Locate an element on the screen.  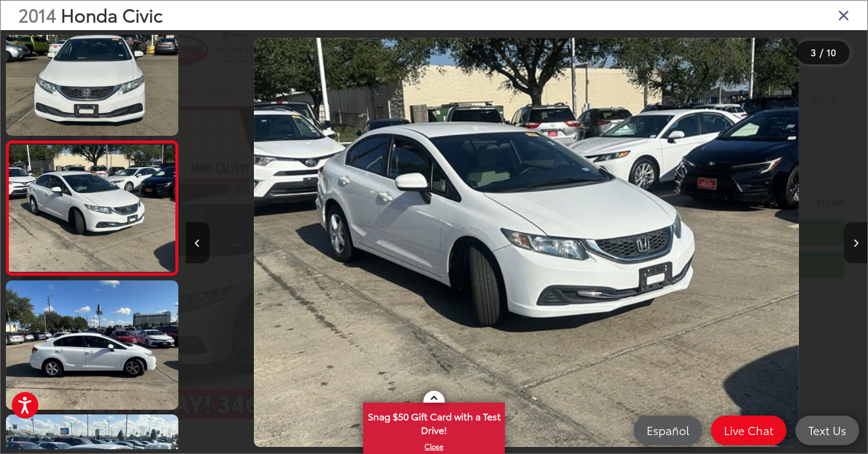
div: 2014 Honda Civic LX 2 is located at coordinates (526, 242).